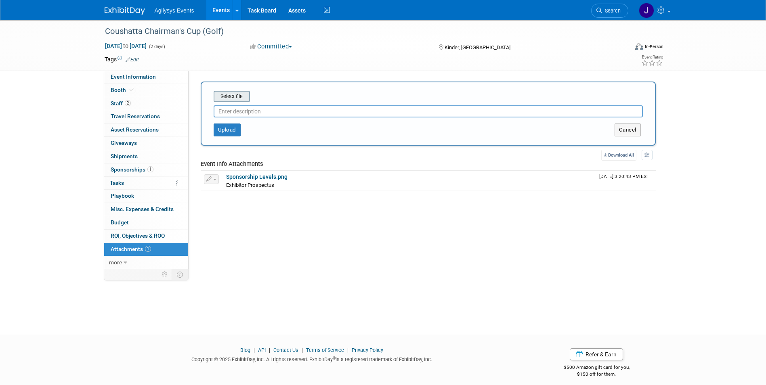  I want to click on button: Cancel, so click(628, 130).